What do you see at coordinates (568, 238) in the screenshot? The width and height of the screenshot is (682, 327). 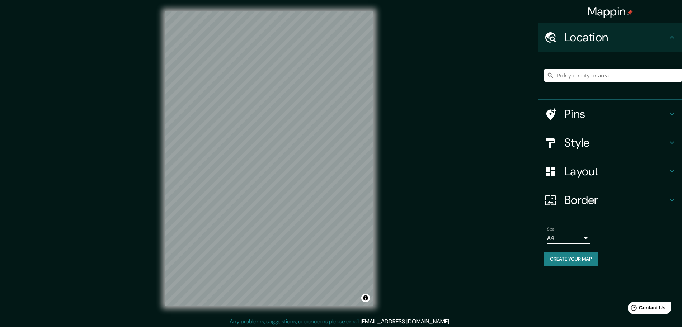 I see `div: A4` at bounding box center [568, 238].